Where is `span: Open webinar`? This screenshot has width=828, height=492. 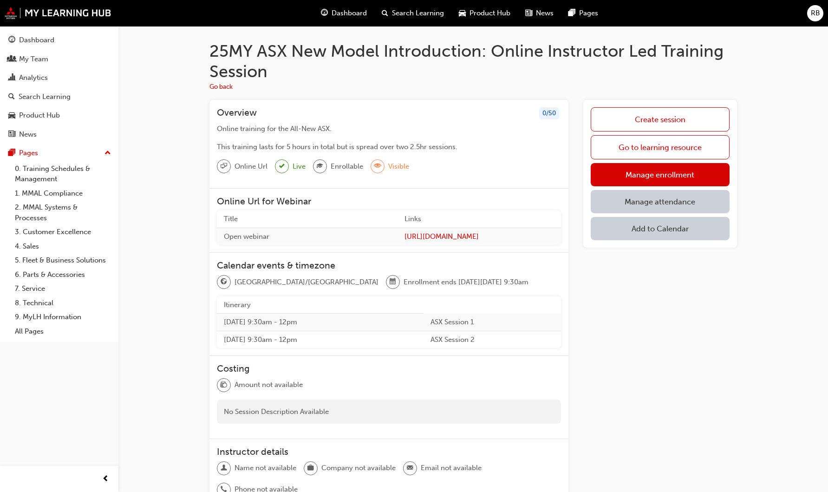
span: Open webinar is located at coordinates (246, 236).